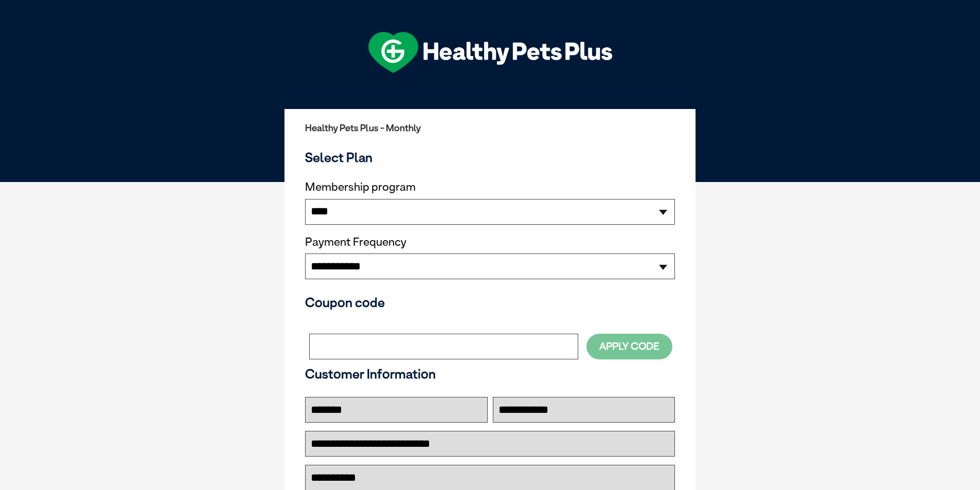 The image size is (980, 490). Describe the element at coordinates (490, 128) in the screenshot. I see `h2: Healthy Pets Plus - Monthly` at that location.